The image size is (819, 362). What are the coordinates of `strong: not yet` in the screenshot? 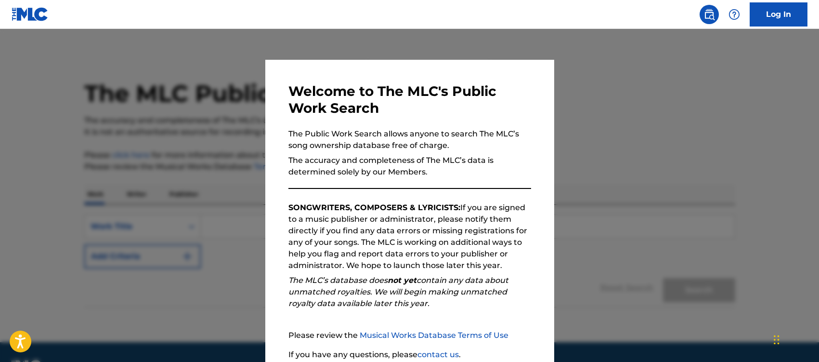 It's located at (402, 280).